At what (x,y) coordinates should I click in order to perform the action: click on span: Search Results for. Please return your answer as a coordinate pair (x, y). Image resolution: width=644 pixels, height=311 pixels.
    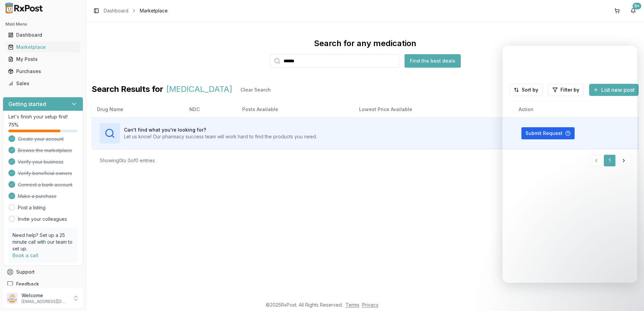
    Looking at the image, I should click on (127, 90).